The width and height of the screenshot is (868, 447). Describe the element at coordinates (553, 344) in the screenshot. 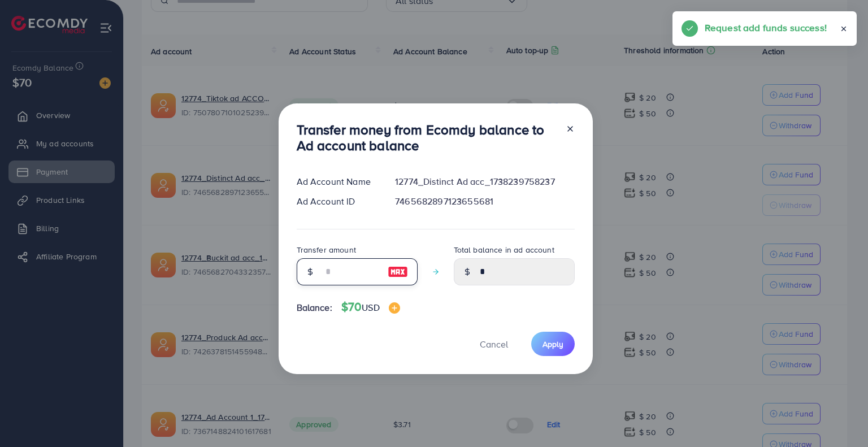

I see `span: Apply` at that location.